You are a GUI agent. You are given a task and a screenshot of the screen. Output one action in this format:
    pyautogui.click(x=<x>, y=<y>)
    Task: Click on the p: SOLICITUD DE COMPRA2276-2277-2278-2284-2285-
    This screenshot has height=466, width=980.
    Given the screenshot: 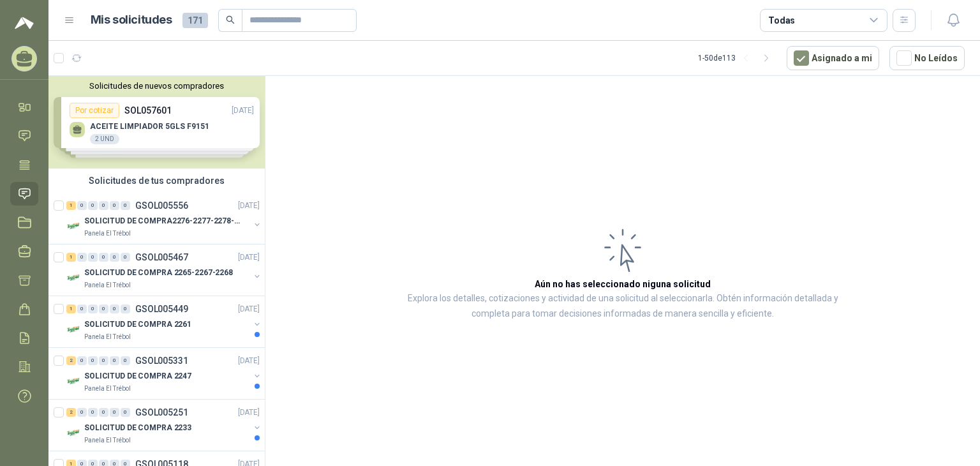 What is the action you would take?
    pyautogui.click(x=164, y=221)
    